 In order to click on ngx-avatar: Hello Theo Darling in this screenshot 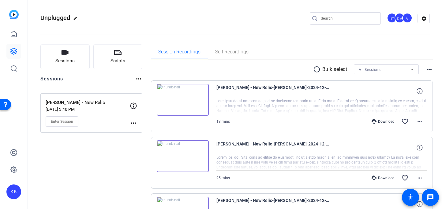, I will do `click(392, 18)`.